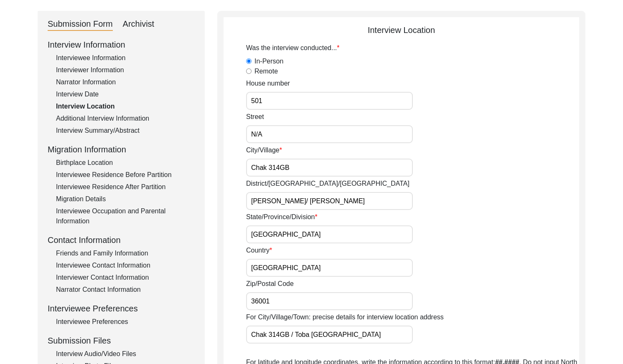 This screenshot has width=623, height=364. Describe the element at coordinates (125, 277) in the screenshot. I see `div: Interviewer Contact Information` at that location.